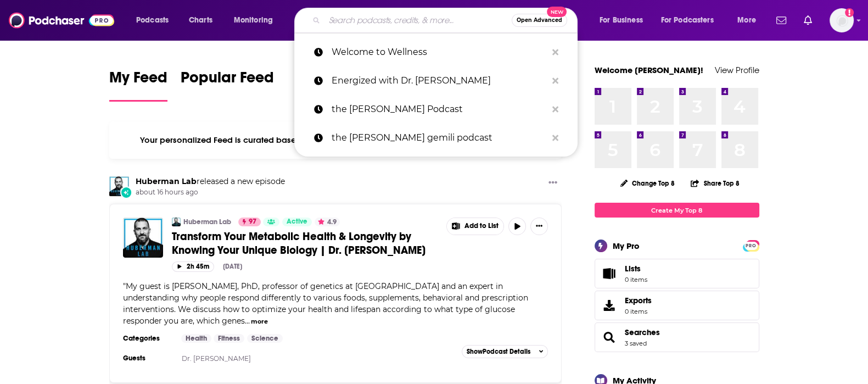 This screenshot has width=868, height=384. What do you see at coordinates (841, 20) in the screenshot?
I see `span: Logged in as nicole.koremenos` at bounding box center [841, 20].